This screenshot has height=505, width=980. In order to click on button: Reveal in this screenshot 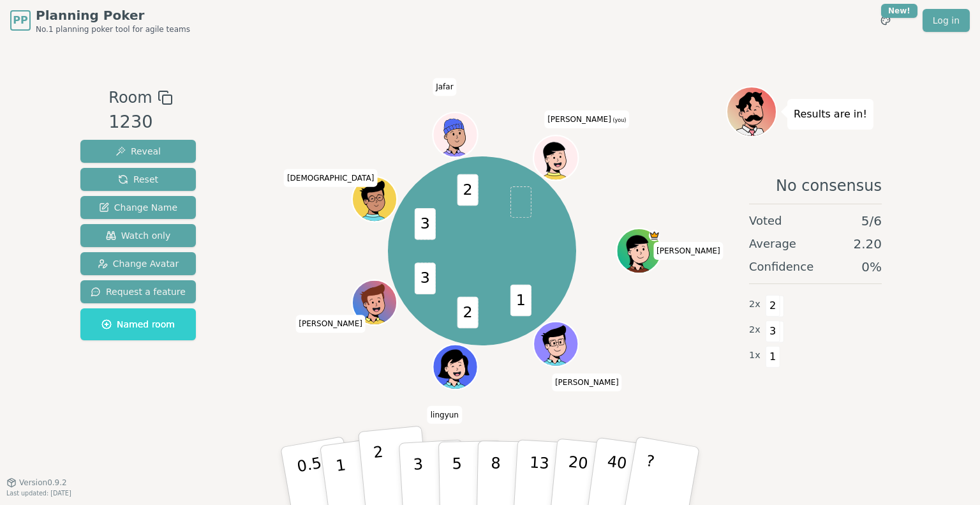, I will do `click(138, 152)`.